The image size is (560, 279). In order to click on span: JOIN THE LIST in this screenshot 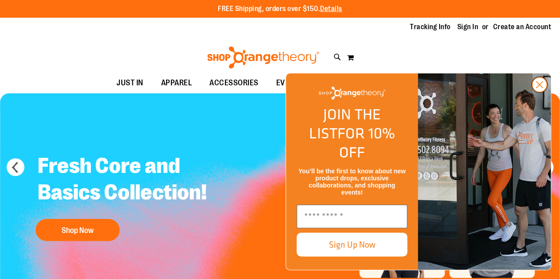, I will do `click(345, 123)`.